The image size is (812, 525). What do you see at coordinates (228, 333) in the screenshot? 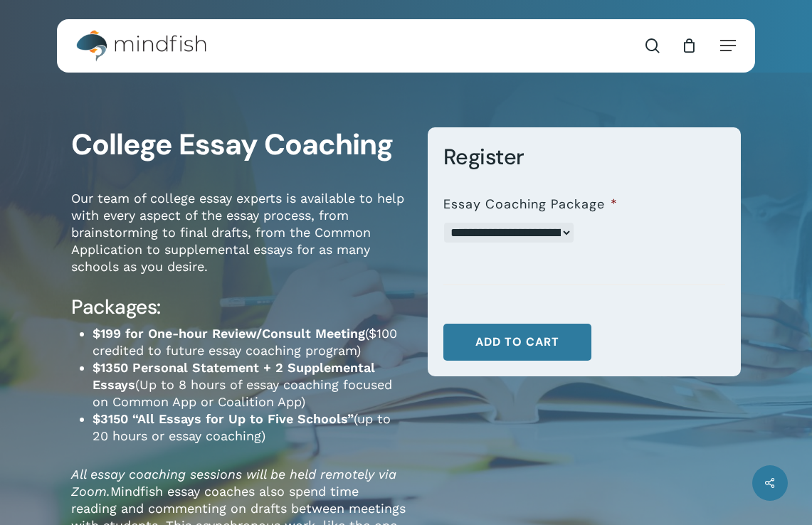
I see `strong: $199 for One-hour Review/Consult Meeting` at bounding box center [228, 333].